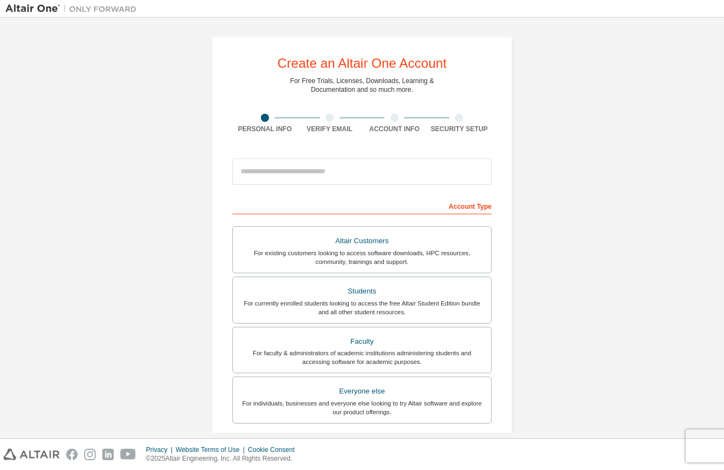 Image resolution: width=724 pixels, height=470 pixels. What do you see at coordinates (161, 450) in the screenshot?
I see `div: Privacy` at bounding box center [161, 450].